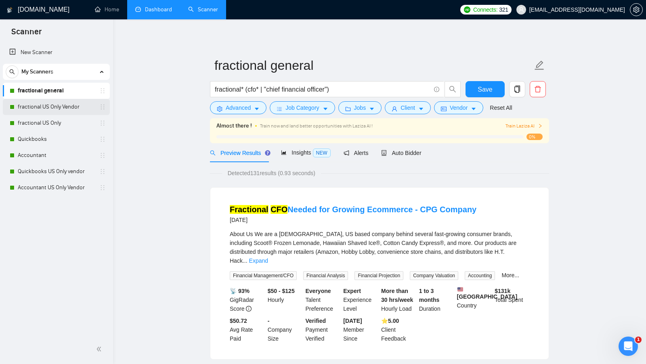 This screenshot has height=364, width=646. I want to click on div: Hourly, so click(285, 300).